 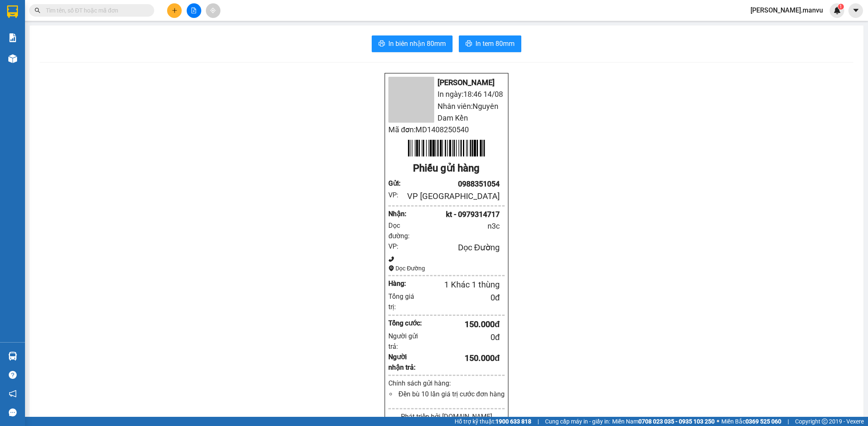 What do you see at coordinates (213, 11) in the screenshot?
I see `button: aim` at bounding box center [213, 11].